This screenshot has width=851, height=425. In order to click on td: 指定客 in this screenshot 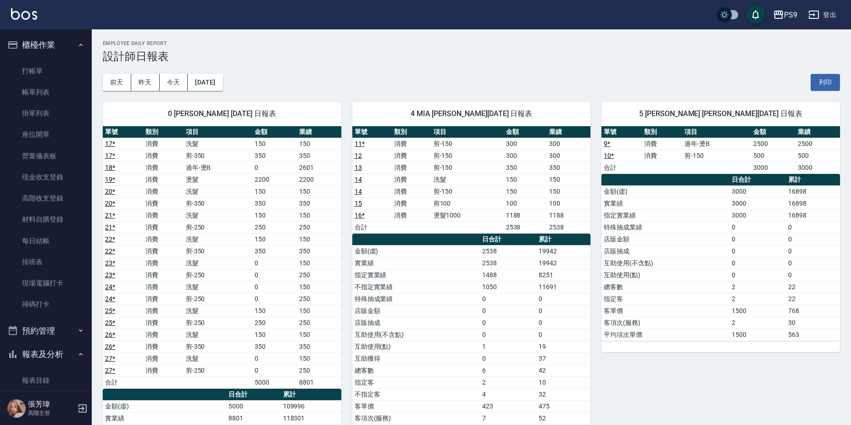, I will do `click(665, 299)`.